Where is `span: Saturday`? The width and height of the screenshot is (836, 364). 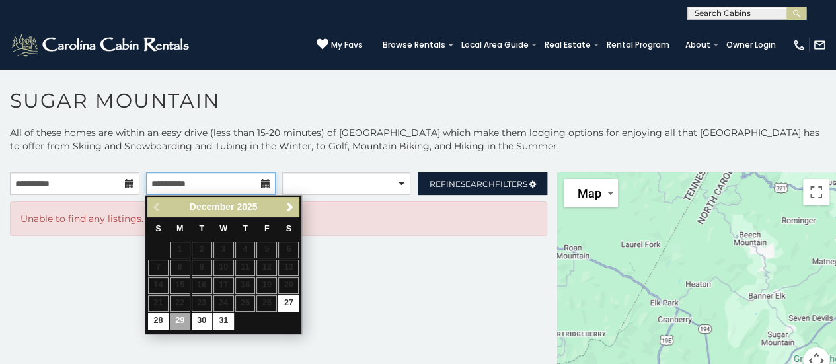
span: Saturday is located at coordinates (289, 229).